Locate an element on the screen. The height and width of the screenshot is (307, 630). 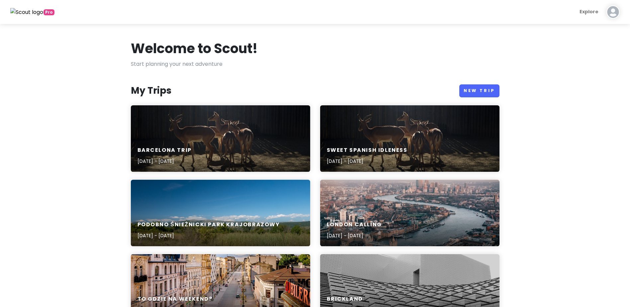
h6: Brickland is located at coordinates (345, 299).